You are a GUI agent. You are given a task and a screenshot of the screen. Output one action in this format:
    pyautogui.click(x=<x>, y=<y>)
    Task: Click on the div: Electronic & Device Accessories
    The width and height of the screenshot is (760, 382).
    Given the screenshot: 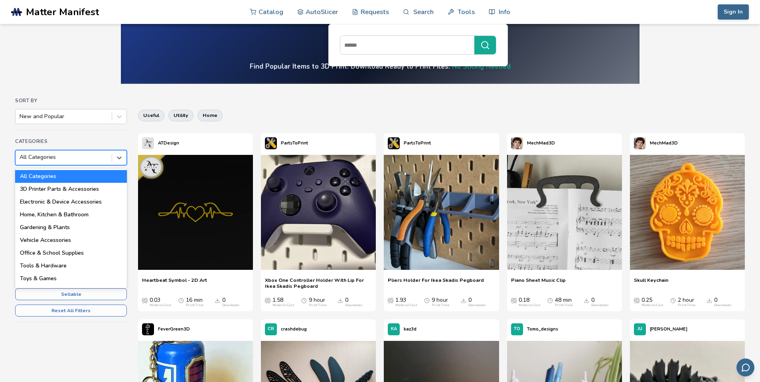 What is the action you would take?
    pyautogui.click(x=71, y=202)
    